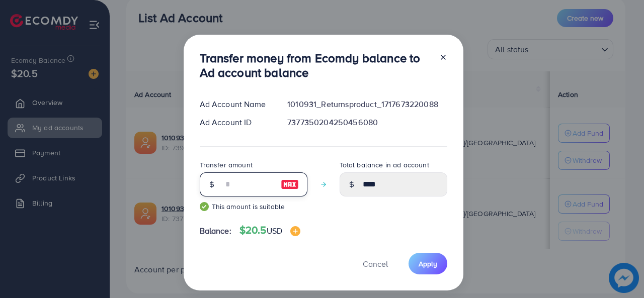 This screenshot has height=298, width=644. Describe the element at coordinates (274, 231) in the screenshot. I see `span: USD` at that location.